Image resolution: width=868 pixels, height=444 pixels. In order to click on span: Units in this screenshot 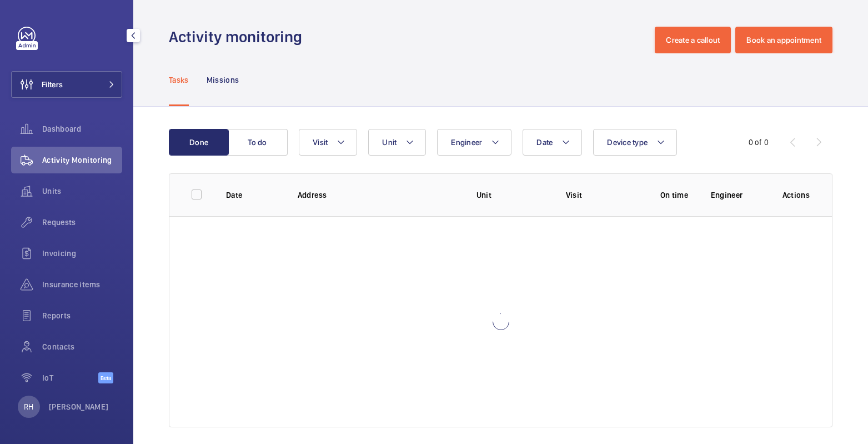, I will do `click(82, 191)`.